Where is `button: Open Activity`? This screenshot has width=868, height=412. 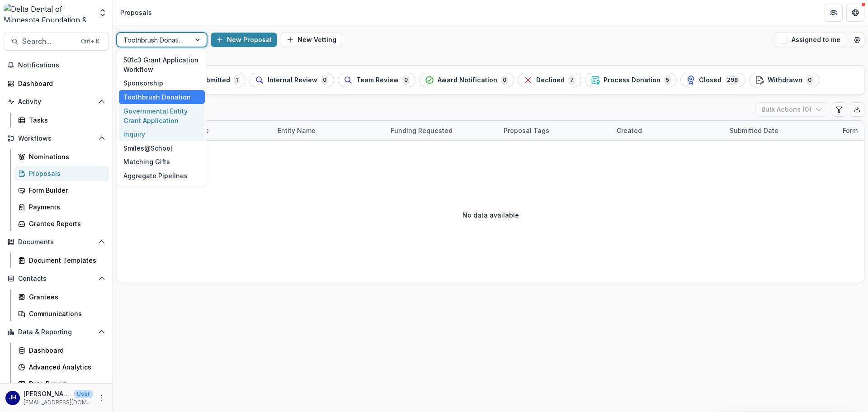
button: Open Activity is located at coordinates (56, 102).